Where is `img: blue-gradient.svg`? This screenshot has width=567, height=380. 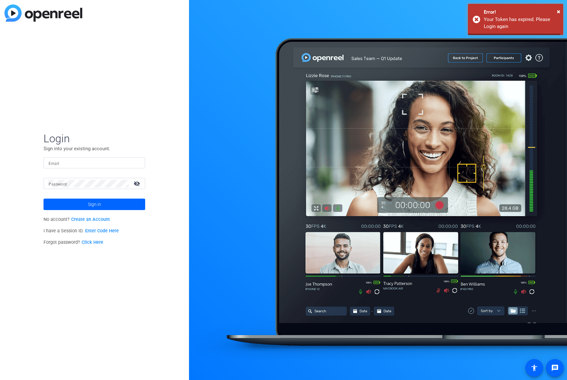
img: blue-gradient.svg is located at coordinates (43, 13).